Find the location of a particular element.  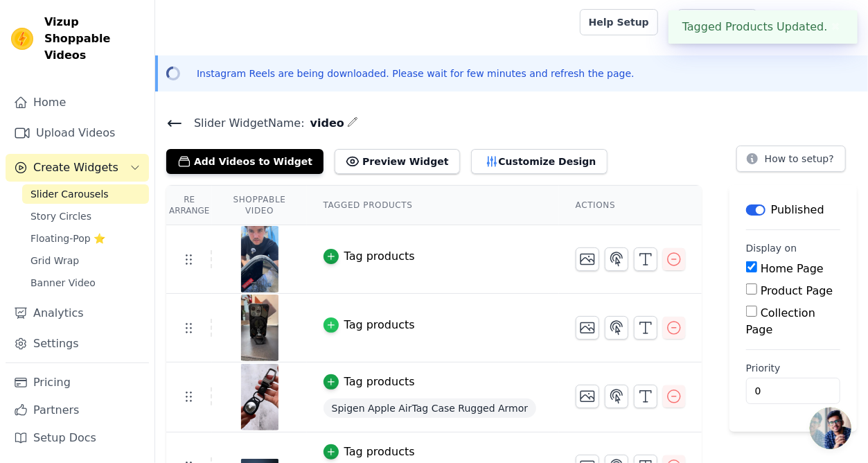

span: video is located at coordinates (324, 124).